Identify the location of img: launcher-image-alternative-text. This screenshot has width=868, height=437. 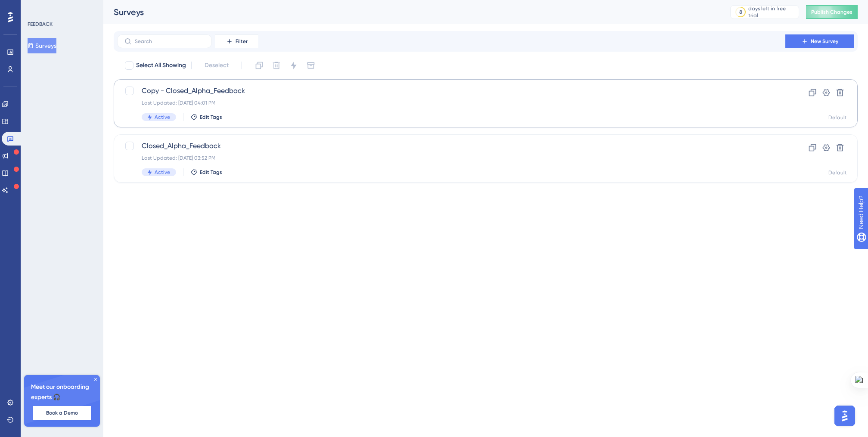
(13, 13).